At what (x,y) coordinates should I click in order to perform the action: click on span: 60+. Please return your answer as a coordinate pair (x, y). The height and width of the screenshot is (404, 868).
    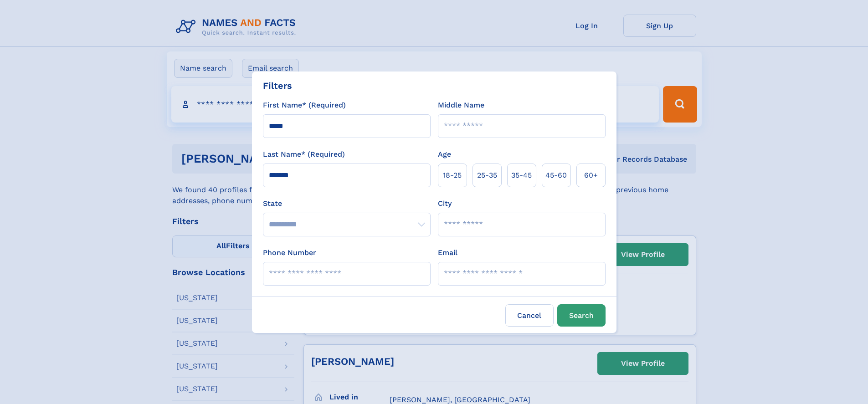
    Looking at the image, I should click on (591, 176).